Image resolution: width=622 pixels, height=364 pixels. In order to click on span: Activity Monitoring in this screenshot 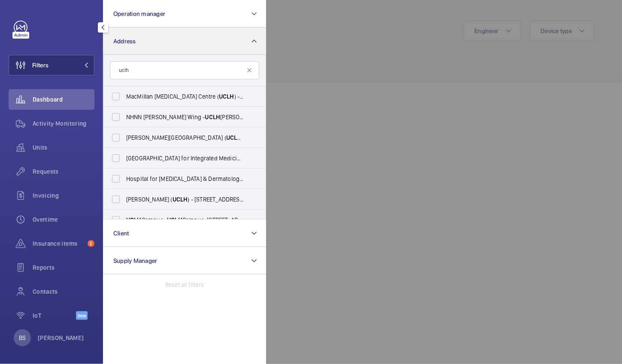, I will do `click(63, 123)`.